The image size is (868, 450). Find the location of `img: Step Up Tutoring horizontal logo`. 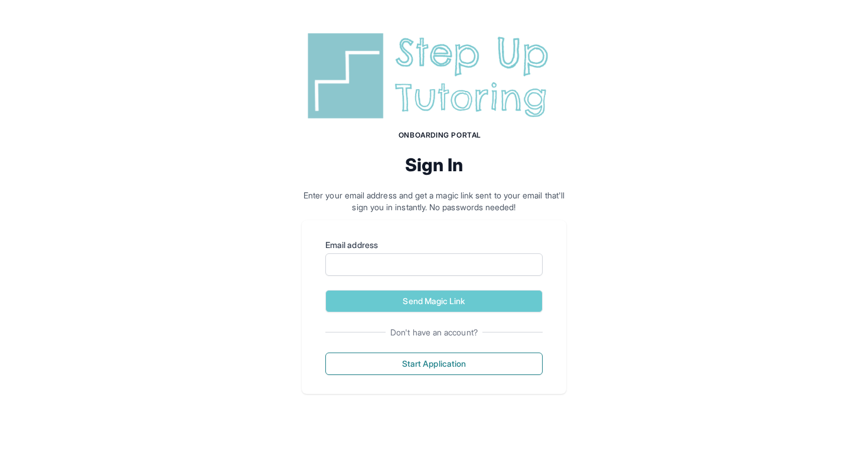

img: Step Up Tutoring horizontal logo is located at coordinates (434, 75).